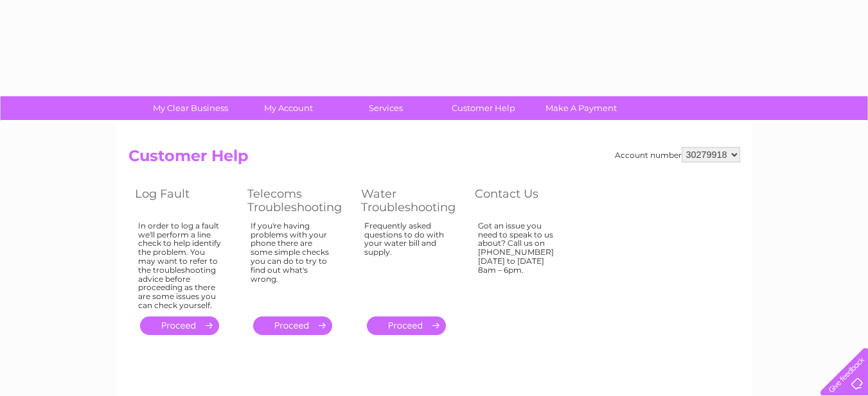 This screenshot has height=396, width=868. What do you see at coordinates (386, 108) in the screenshot?
I see `a: Services` at bounding box center [386, 108].